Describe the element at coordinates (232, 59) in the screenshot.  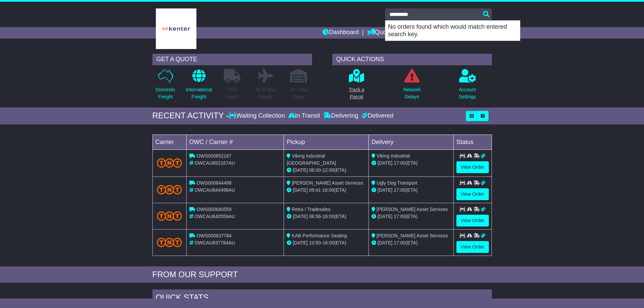
I see `div: GET A QUOTE` at that location.